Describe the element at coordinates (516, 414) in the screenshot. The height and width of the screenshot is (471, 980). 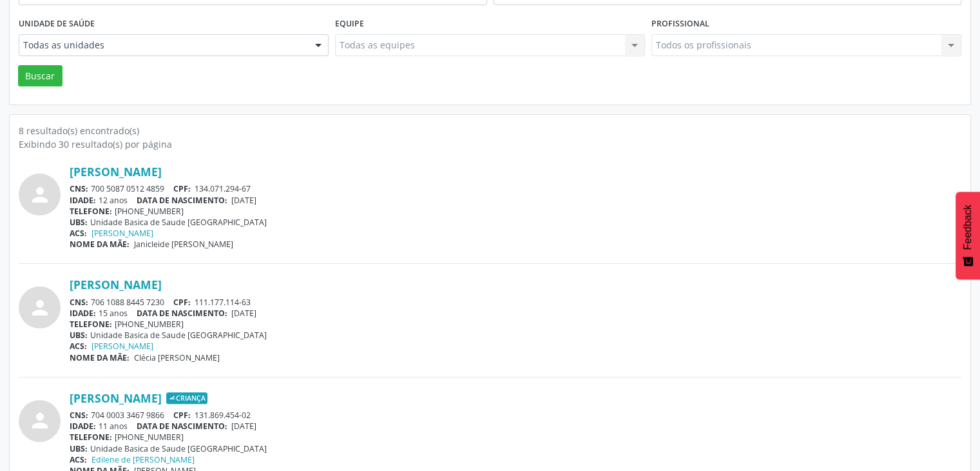
I see `div: 704 0003 3467 9866` at that location.